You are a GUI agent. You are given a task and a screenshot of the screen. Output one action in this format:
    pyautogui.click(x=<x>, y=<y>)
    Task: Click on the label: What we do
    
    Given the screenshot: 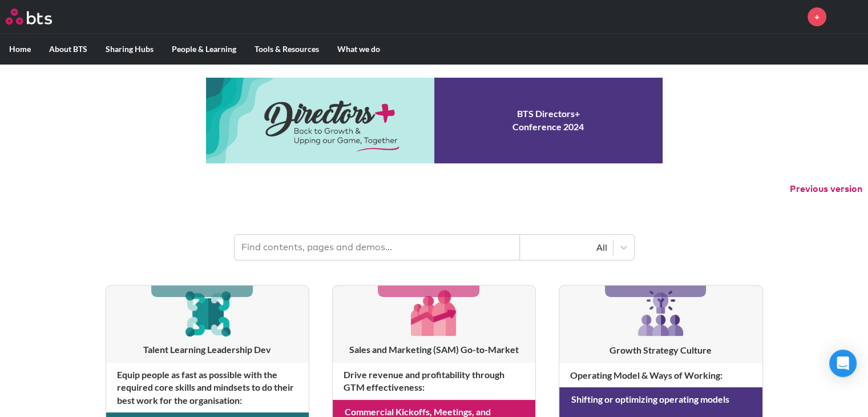 What is the action you would take?
    pyautogui.click(x=359, y=50)
    